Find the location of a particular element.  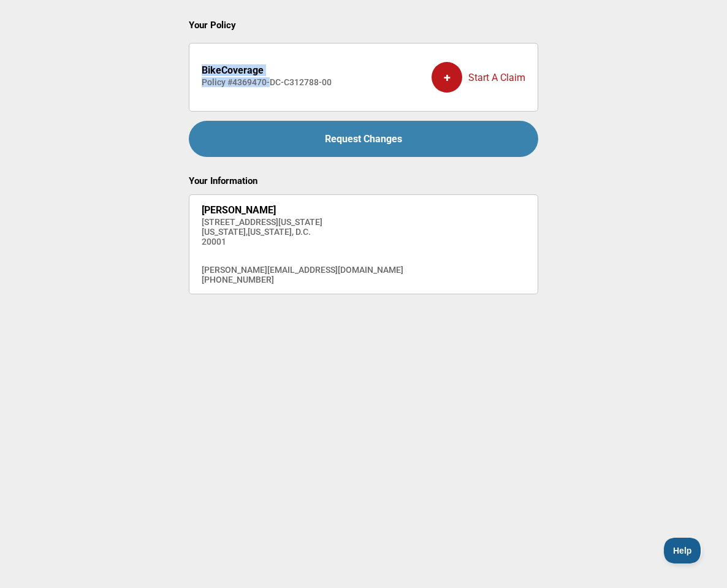

div: Request Changes is located at coordinates (363, 138).